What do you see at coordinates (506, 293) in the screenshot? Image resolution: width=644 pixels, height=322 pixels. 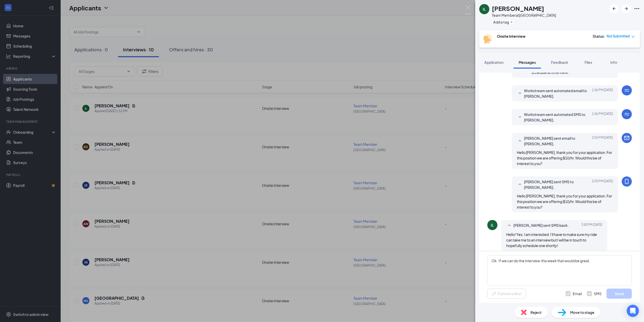 I see `button: Full text editorPen` at bounding box center [506, 293].